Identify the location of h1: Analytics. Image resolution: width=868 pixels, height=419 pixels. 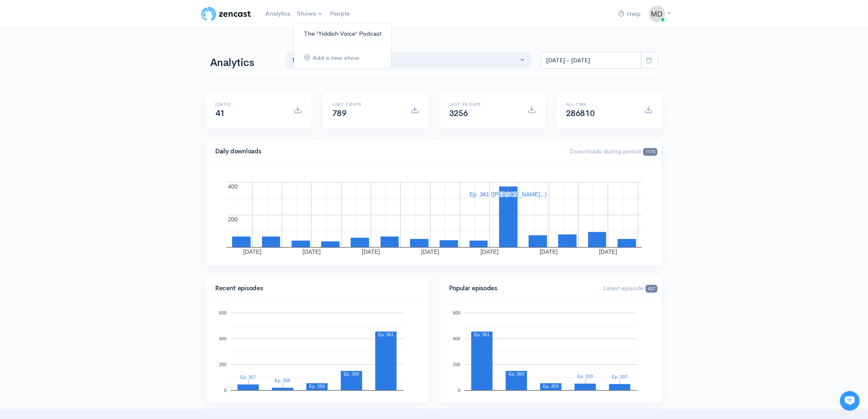
(243, 62).